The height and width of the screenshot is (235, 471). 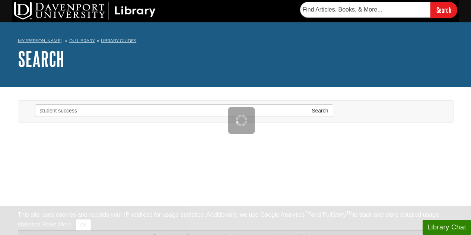 What do you see at coordinates (236, 221) in the screenshot?
I see `div: This site uses cookies and records your IP address for usage statistics. Additionally, we use Goo...` at bounding box center [236, 221].